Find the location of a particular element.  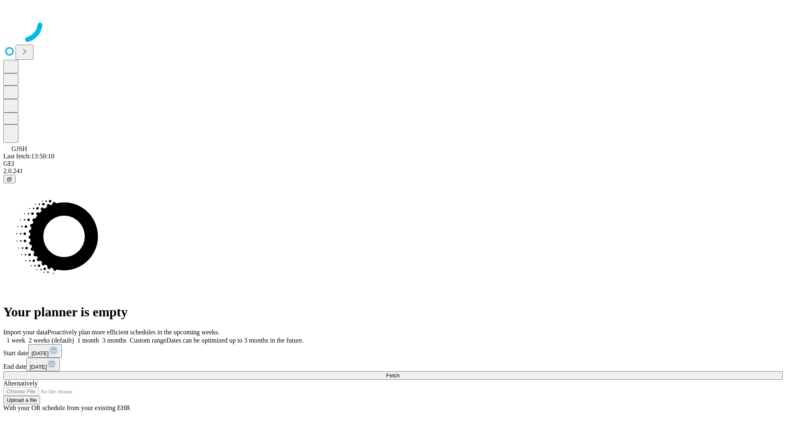

span: Fetch is located at coordinates (393, 375).